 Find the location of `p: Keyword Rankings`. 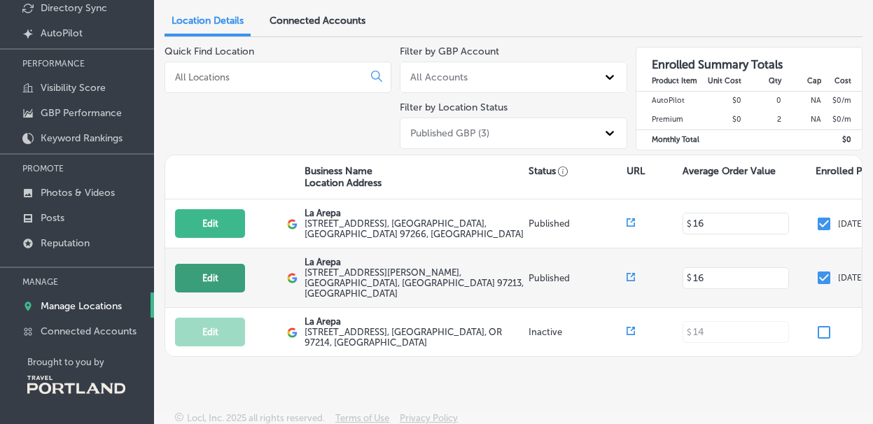

p: Keyword Rankings is located at coordinates (81, 138).